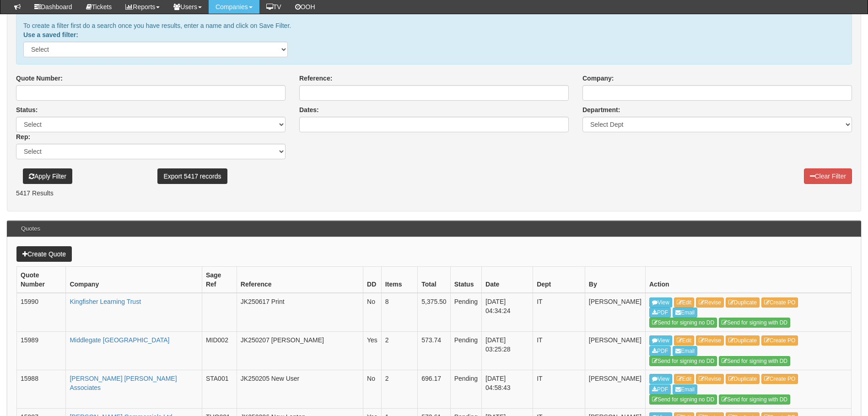  What do you see at coordinates (300, 312) in the screenshot?
I see `td: JK250617 Print` at bounding box center [300, 312].